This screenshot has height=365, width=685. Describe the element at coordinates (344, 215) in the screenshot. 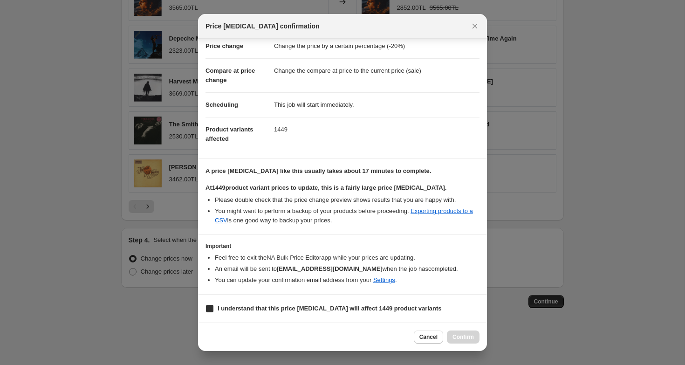

I see `a: Exporting products to a CSV` at that location.